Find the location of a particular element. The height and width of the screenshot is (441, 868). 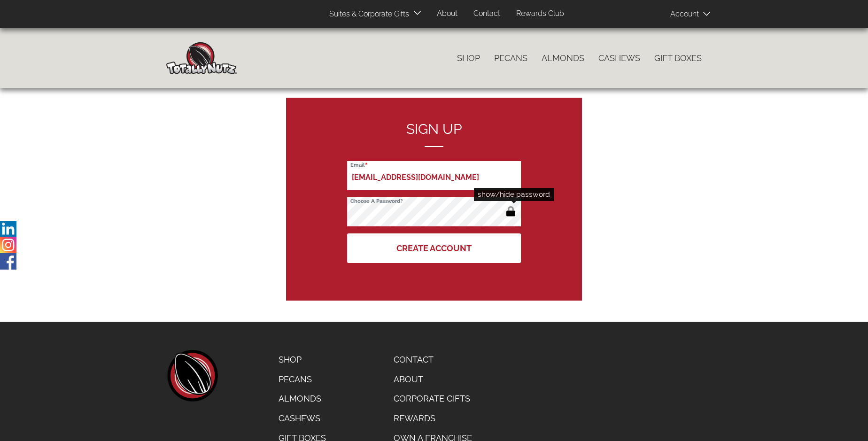

a: Gift Boxes is located at coordinates (678, 59).